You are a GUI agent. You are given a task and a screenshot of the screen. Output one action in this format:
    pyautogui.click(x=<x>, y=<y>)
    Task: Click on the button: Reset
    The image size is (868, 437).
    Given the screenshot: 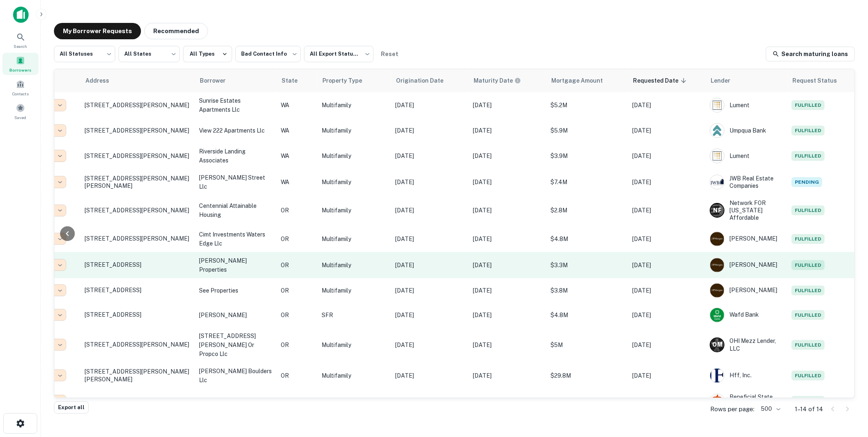 What is the action you would take?
    pyautogui.click(x=390, y=54)
    